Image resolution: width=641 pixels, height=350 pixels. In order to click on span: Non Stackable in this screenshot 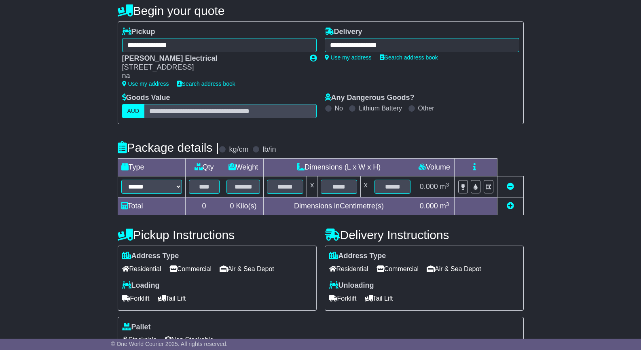, I will do `click(189, 339)`.